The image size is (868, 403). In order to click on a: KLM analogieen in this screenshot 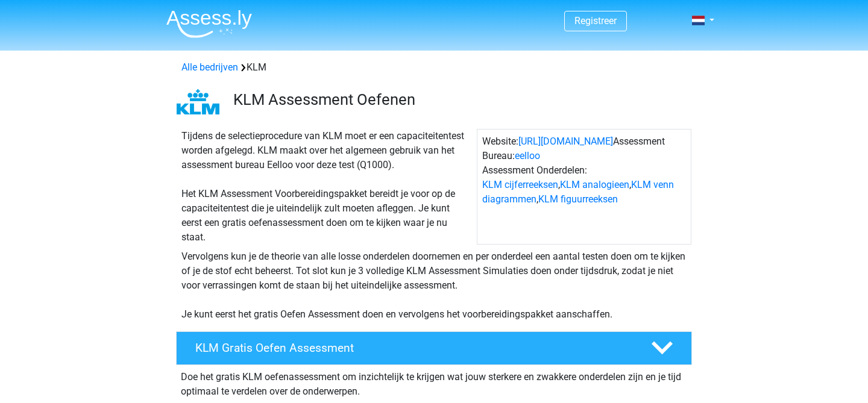, I will do `click(594, 185)`.